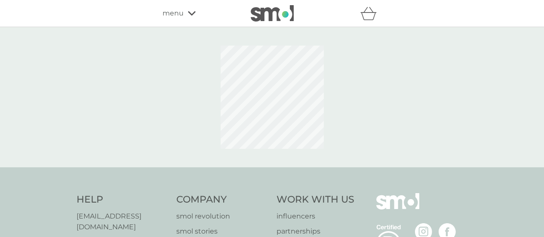  Describe the element at coordinates (222, 199) in the screenshot. I see `h4: Company` at that location.